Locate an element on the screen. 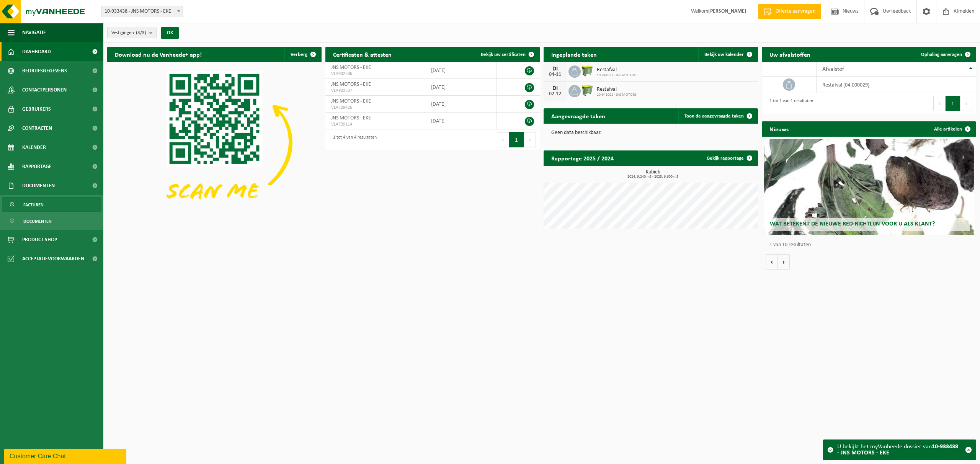 The image size is (980, 464). span: VLA902506 is located at coordinates (375, 74).